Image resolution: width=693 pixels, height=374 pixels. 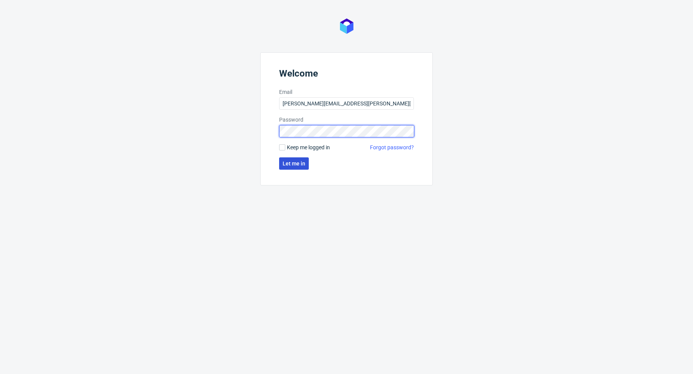 I want to click on header: Welcome, so click(x=347, y=75).